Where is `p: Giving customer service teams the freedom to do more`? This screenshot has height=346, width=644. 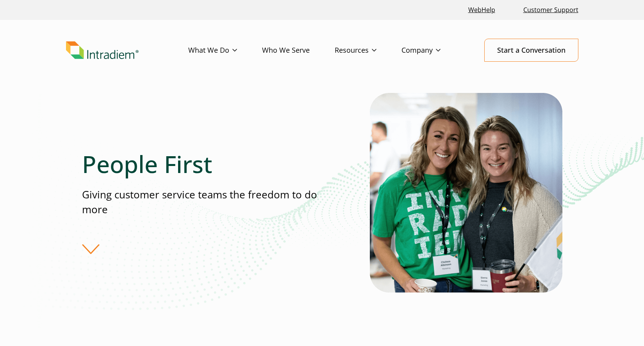 p: Giving customer service teams the freedom to do more is located at coordinates (202, 202).